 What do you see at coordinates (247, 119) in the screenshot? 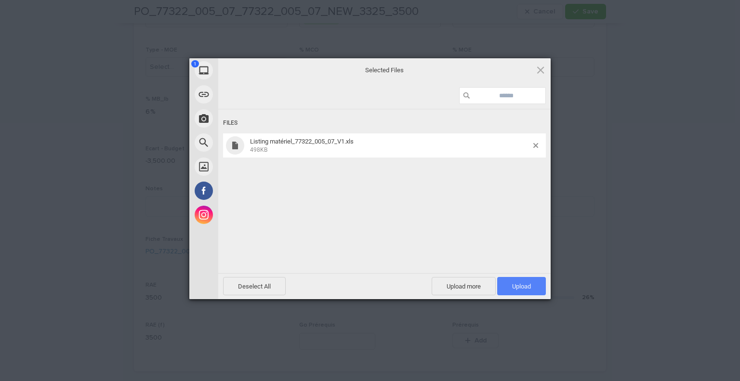
I see `div: Take Photo` at bounding box center [247, 119].